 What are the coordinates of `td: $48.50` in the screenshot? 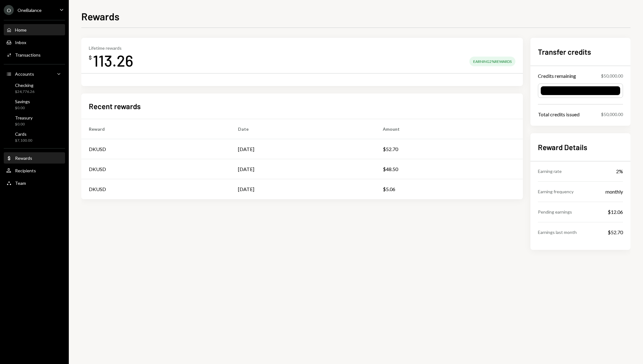 It's located at (449, 169).